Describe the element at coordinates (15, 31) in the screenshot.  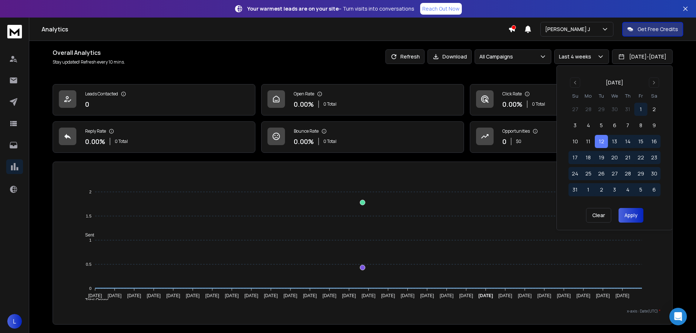
I see `img: logo` at that location.